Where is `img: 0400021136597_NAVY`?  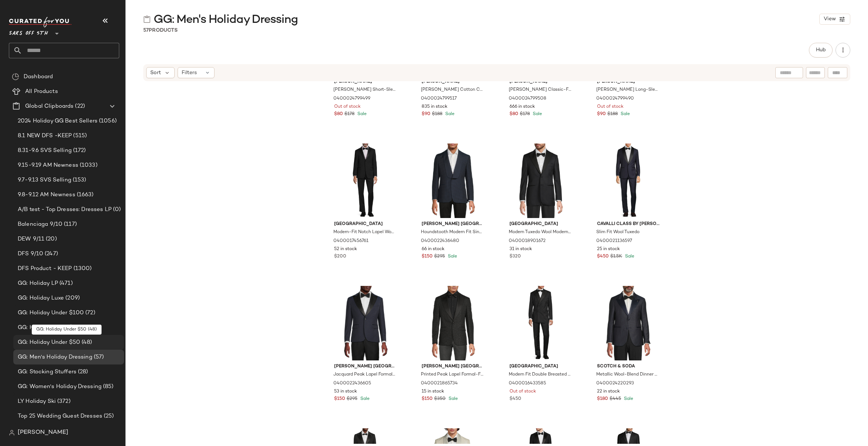 img: 0400021136597_NAVY is located at coordinates (628, 181).